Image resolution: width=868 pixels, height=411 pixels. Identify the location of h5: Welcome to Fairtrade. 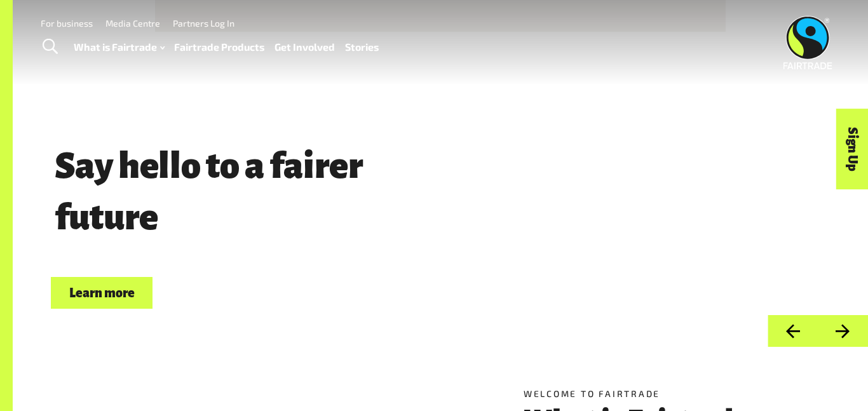
(637, 394).